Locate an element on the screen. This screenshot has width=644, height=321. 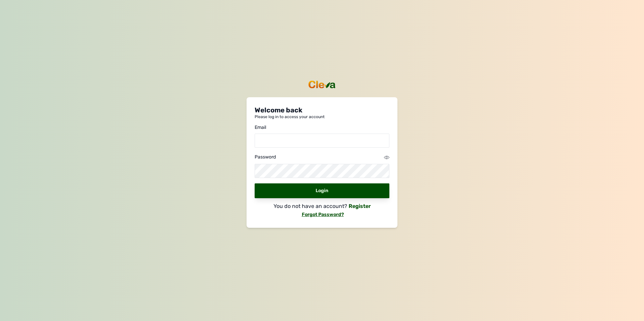
p: You do not have an account? is located at coordinates (311, 206).